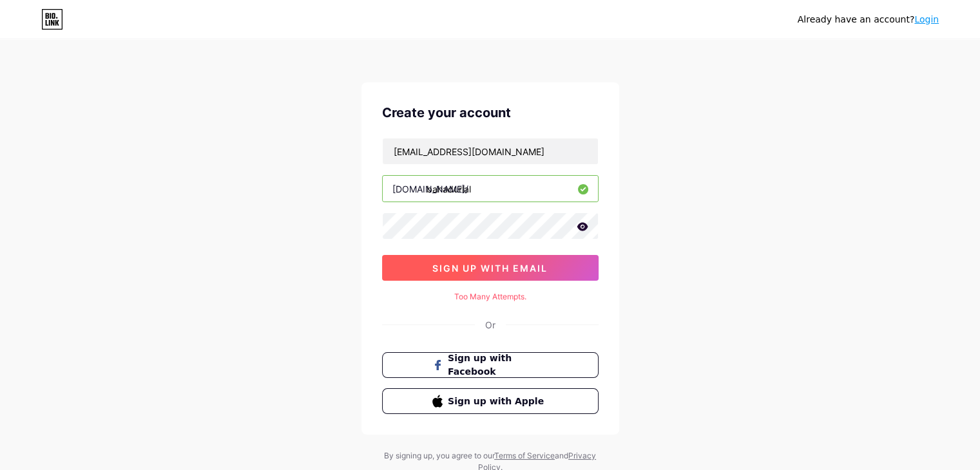 The width and height of the screenshot is (980, 470). Describe the element at coordinates (490, 268) in the screenshot. I see `span: sign up with email` at that location.